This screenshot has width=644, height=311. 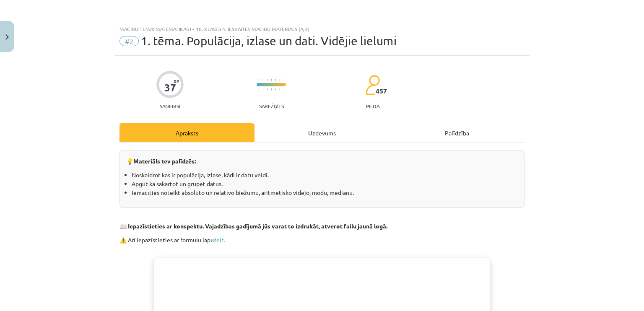 What do you see at coordinates (322, 29) in the screenshot?
I see `div: Mācību tēma: Matemātikas i - 10. klases 4. ieskaites mācību materiāls (a,b)` at bounding box center [322, 29].